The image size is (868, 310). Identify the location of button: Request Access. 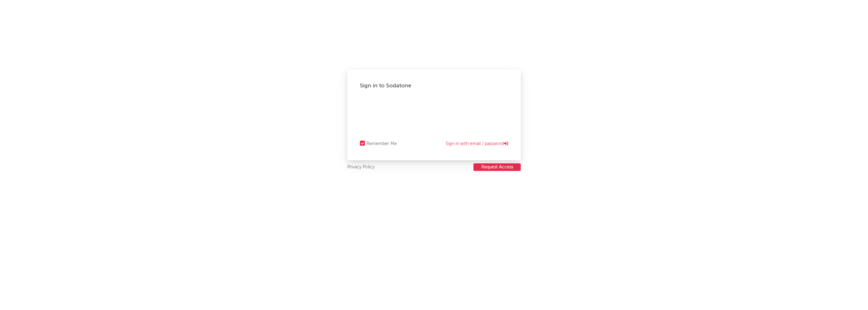
(497, 167).